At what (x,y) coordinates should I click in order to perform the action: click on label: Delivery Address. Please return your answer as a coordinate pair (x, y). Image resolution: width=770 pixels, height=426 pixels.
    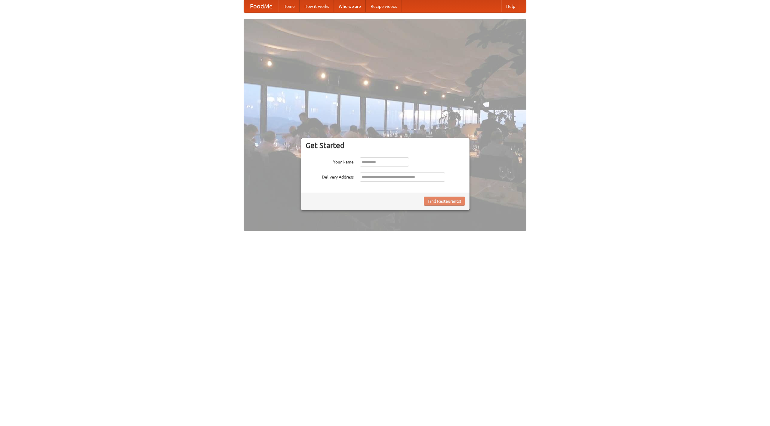
    Looking at the image, I should click on (330, 176).